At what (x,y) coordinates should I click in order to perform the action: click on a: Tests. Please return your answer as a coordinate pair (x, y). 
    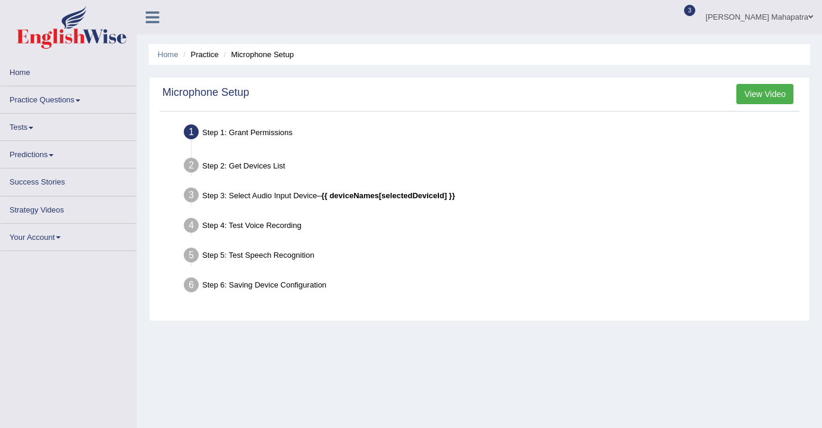
    Looking at the image, I should click on (68, 125).